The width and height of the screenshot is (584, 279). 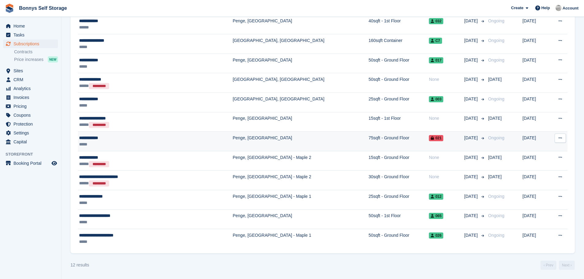 What do you see at coordinates (32, 142) in the screenshot?
I see `span: Capital` at bounding box center [32, 142].